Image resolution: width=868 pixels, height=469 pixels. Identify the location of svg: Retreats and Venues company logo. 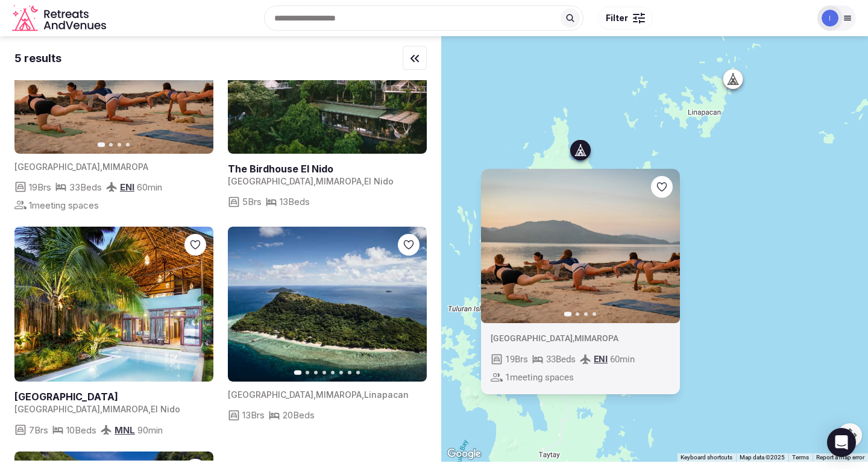
(60, 18).